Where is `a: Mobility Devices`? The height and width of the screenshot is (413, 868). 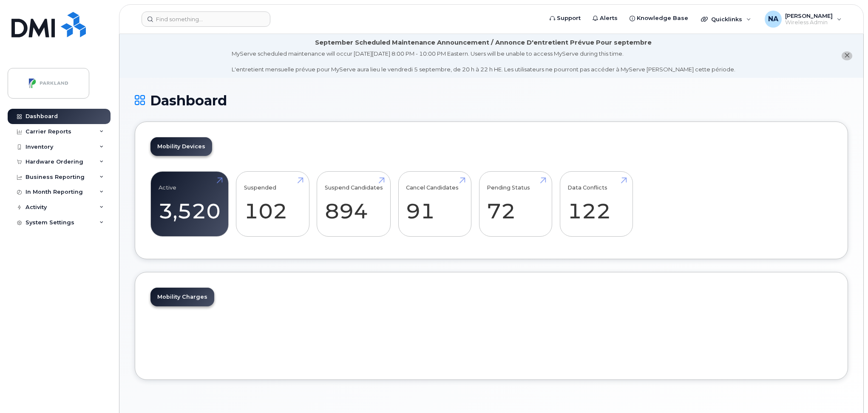
a: Mobility Devices is located at coordinates (181, 147).